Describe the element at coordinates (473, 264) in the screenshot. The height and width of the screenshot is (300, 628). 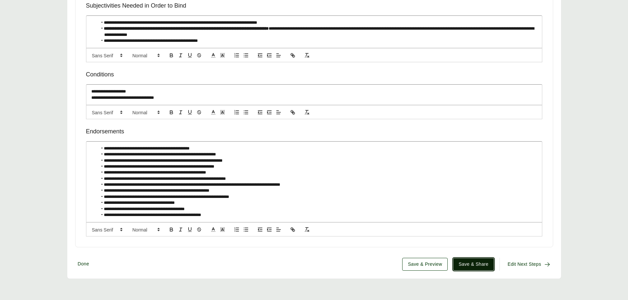
I see `span: Save & Share` at that location.